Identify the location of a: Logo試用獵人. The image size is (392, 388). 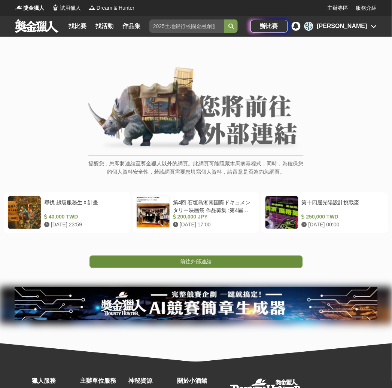
(66, 8).